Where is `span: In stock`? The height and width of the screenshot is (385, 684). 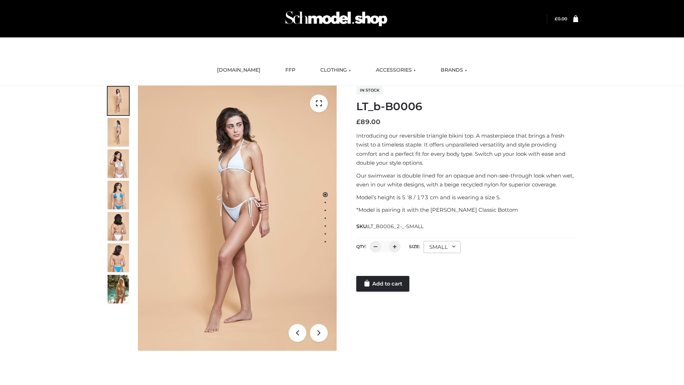
span: In stock is located at coordinates (370, 90).